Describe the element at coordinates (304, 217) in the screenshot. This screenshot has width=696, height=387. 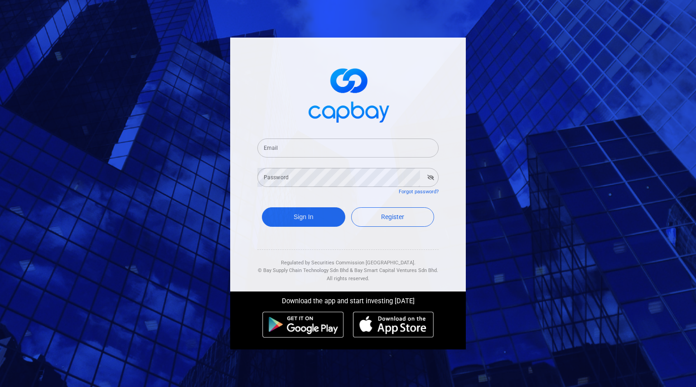
I see `button: Sign In` at that location.